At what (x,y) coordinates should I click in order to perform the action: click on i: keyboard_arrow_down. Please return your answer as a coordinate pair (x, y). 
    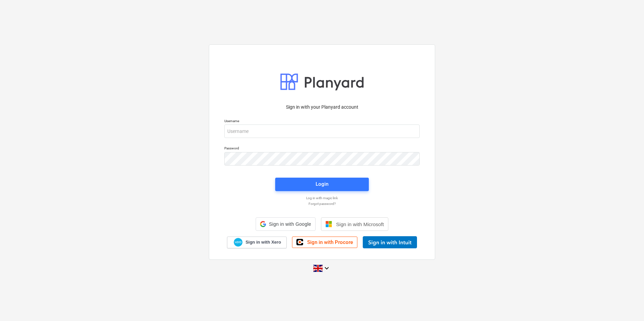
    Looking at the image, I should click on (327, 269).